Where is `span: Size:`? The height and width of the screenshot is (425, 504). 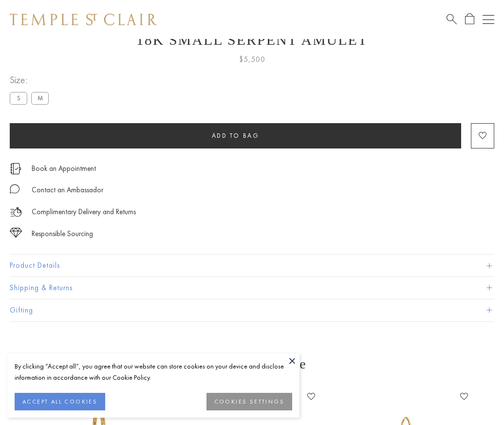
span: Size: is located at coordinates (31, 79).